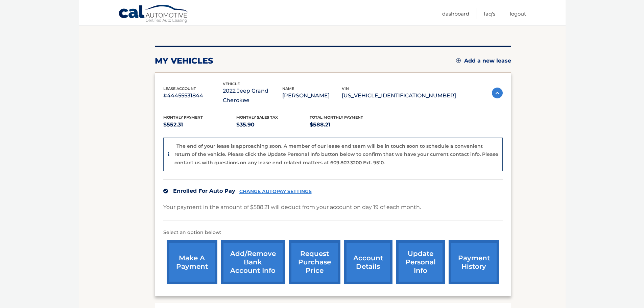 The width and height of the screenshot is (644, 308). Describe the element at coordinates (314, 262) in the screenshot. I see `a: request purchase price` at that location.